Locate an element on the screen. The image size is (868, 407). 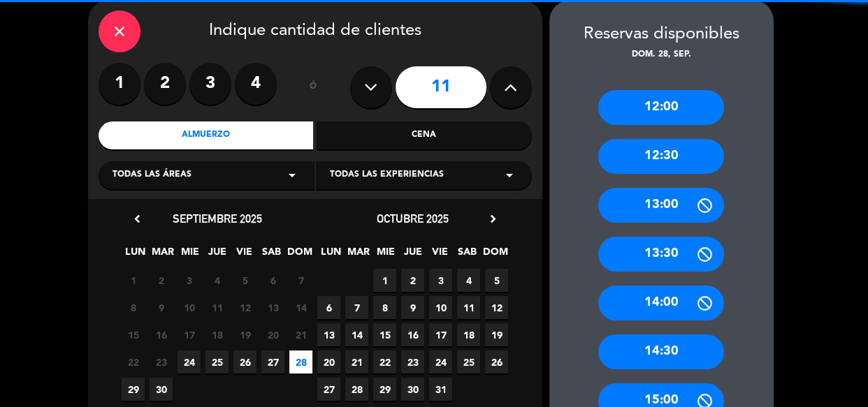
div: Indique cantidad de clientes is located at coordinates (315, 31).